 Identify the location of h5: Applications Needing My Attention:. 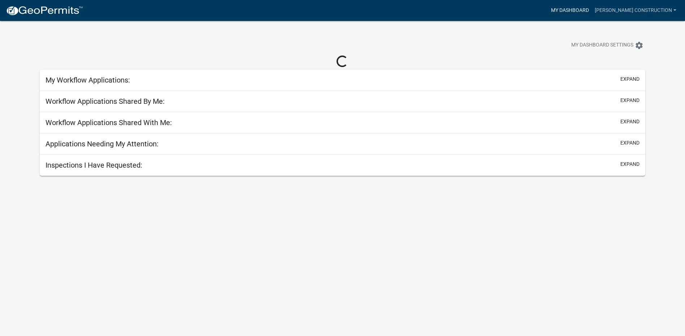
(102, 144).